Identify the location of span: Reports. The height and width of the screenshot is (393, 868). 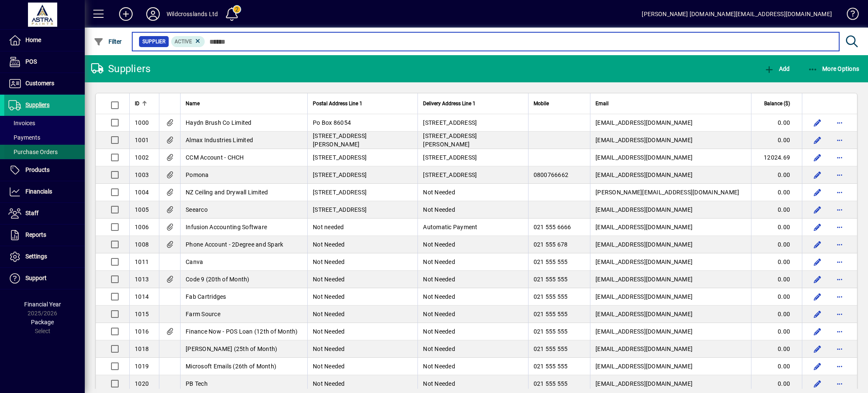
(35, 235).